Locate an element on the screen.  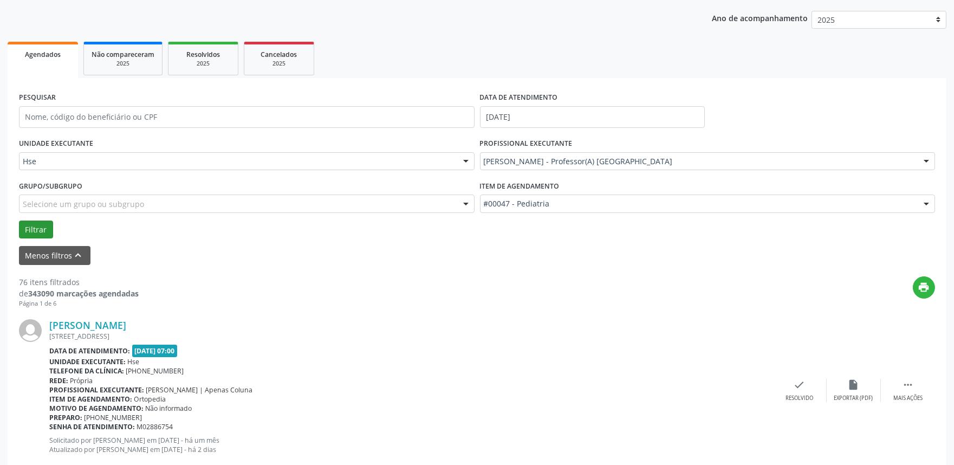
input: Selecione um intervalo is located at coordinates (592, 117).